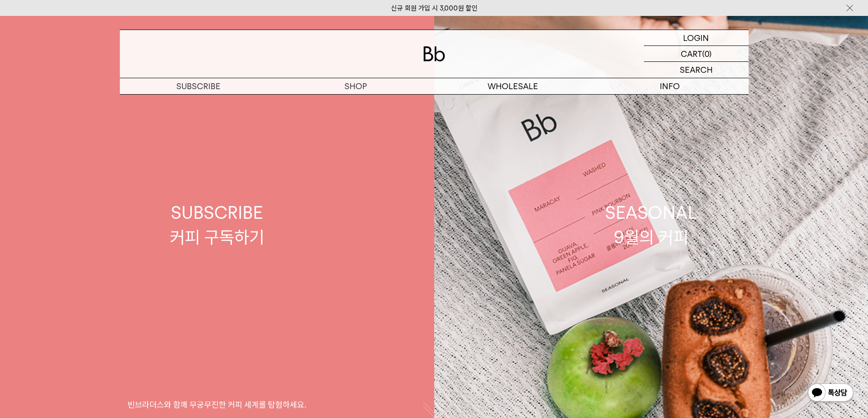 This screenshot has height=418, width=868. What do you see at coordinates (434, 53) in the screenshot?
I see `img: 로고` at bounding box center [434, 53].